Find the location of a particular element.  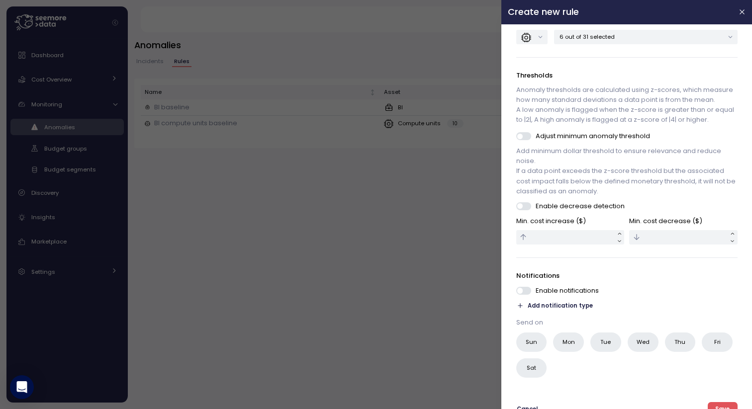

span: Sun is located at coordinates (531, 342).